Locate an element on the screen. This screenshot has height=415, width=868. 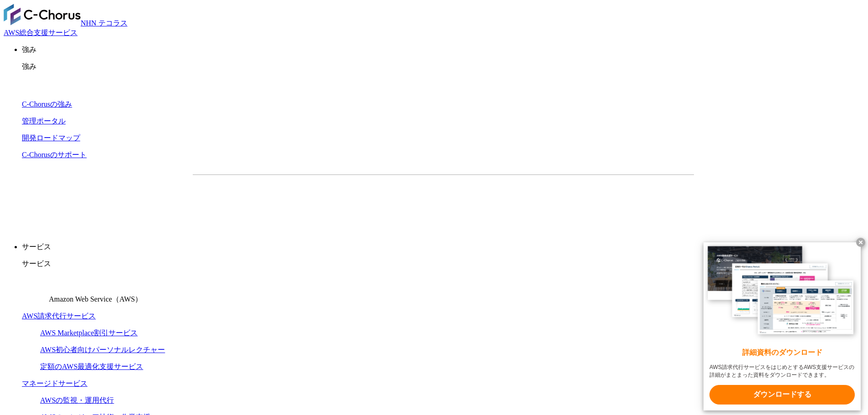
a: C-Chorusのサポート is located at coordinates (54, 155).